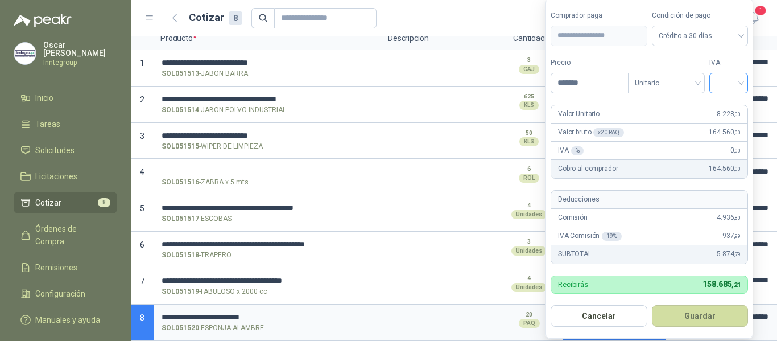  What do you see at coordinates (666, 83) in the screenshot?
I see `span: Unitario` at bounding box center [666, 83].